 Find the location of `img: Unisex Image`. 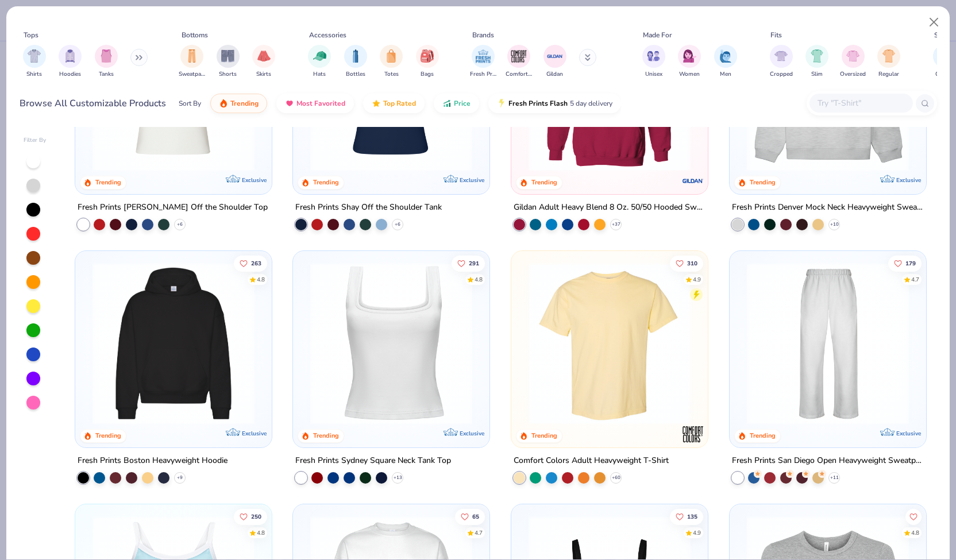

img: Unisex Image is located at coordinates (653, 55).